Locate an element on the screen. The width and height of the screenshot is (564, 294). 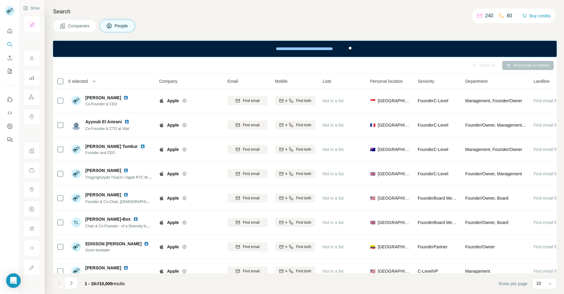
span: Socio fundador is located at coordinates (118, 251).